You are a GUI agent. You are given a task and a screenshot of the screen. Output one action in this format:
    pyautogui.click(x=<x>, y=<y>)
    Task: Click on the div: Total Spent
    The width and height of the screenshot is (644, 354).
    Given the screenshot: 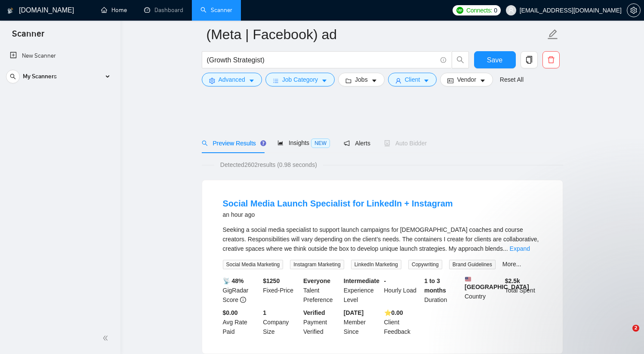 What is the action you would take?
    pyautogui.click(x=524, y=290)
    